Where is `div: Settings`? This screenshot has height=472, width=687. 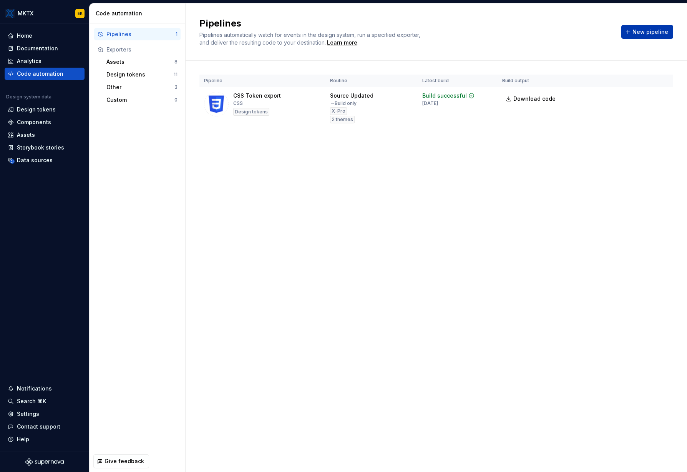
div: Settings is located at coordinates (28, 414).